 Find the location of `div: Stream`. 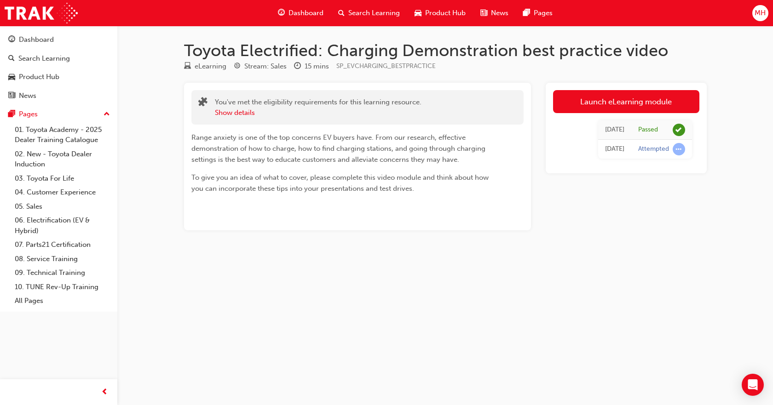

div: Stream is located at coordinates (260, 66).